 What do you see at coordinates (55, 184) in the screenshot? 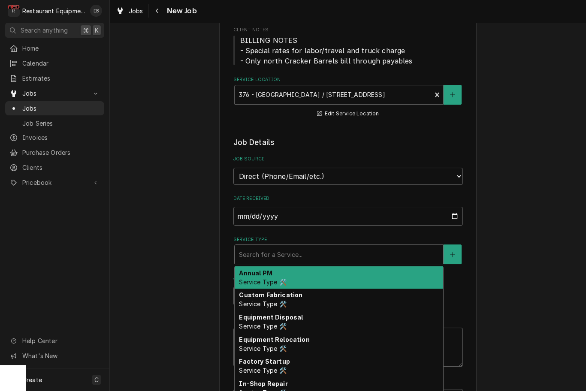
I see `span: Pricebook` at bounding box center [55, 184].